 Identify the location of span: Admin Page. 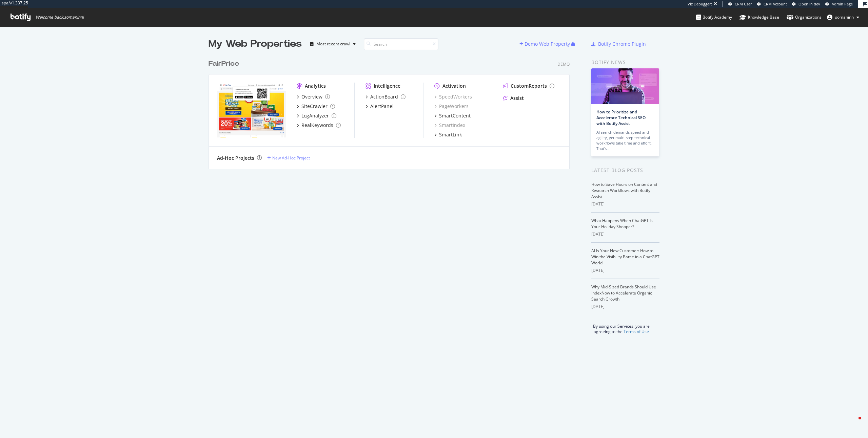
(842, 4).